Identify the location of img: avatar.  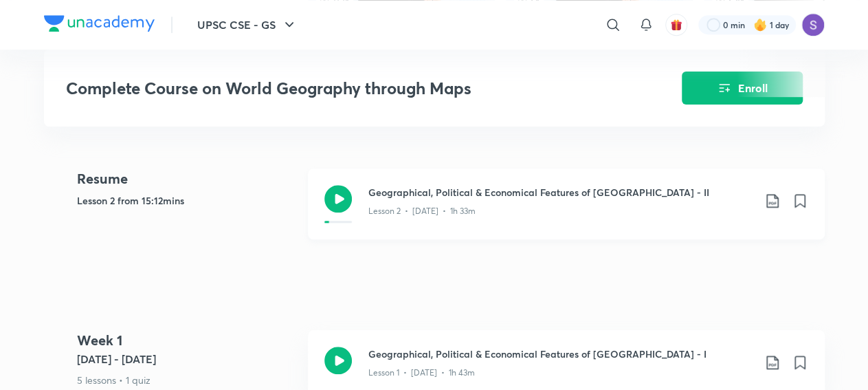
(676, 25).